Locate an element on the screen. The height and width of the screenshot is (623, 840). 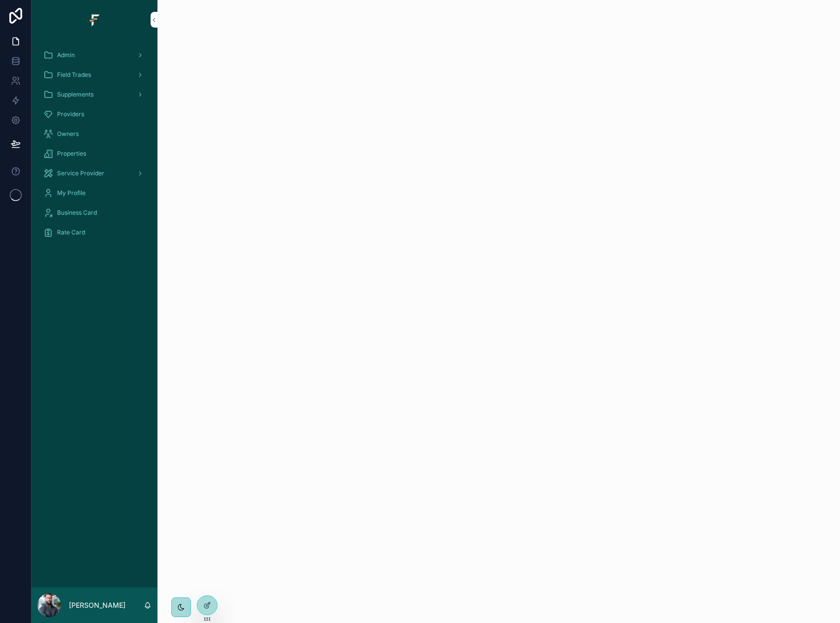
a: Providers is located at coordinates (95, 114).